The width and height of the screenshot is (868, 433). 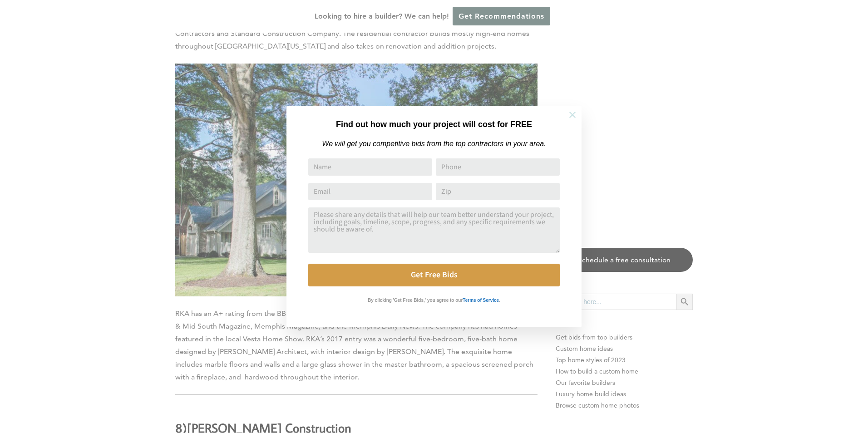 What do you see at coordinates (481, 300) in the screenshot?
I see `strong: Terms of Service` at bounding box center [481, 300].